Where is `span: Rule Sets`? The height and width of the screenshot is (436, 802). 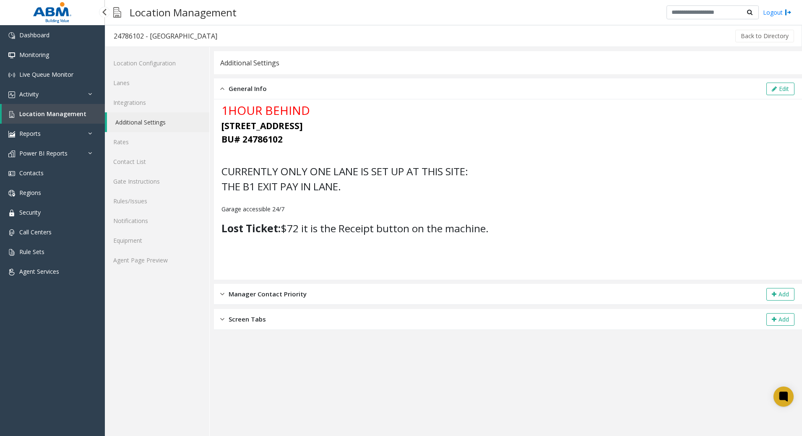
span: Rule Sets is located at coordinates (32, 252).